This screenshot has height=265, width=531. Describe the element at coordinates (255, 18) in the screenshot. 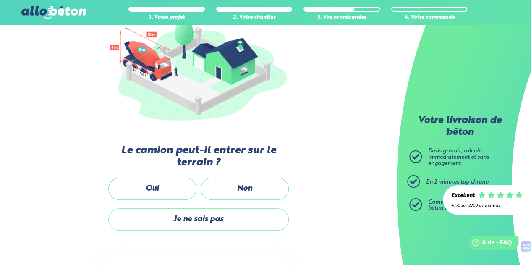

I see `div: 2. Votre chantier` at that location.